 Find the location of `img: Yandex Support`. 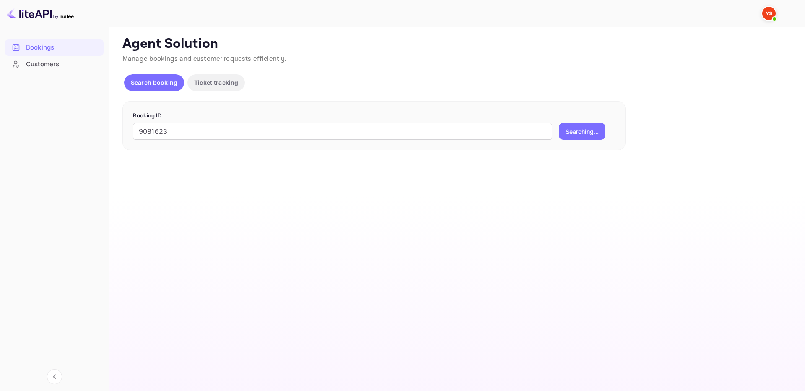

img: Yandex Support is located at coordinates (769, 13).